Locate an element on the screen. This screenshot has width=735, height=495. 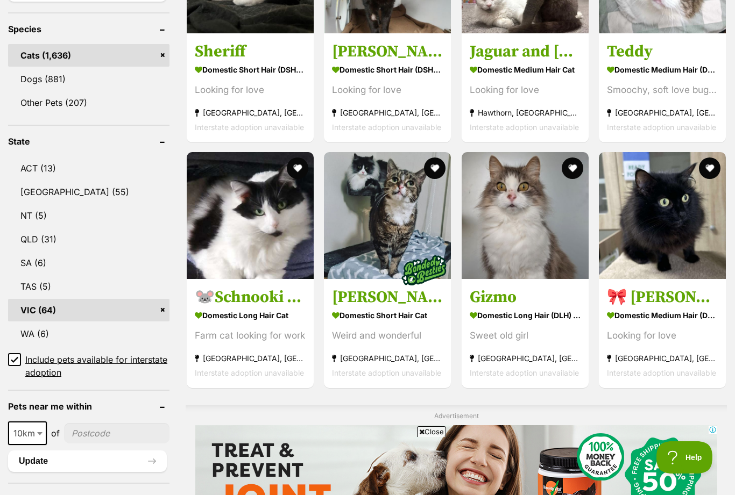
a: WA (6) is located at coordinates (89, 334).